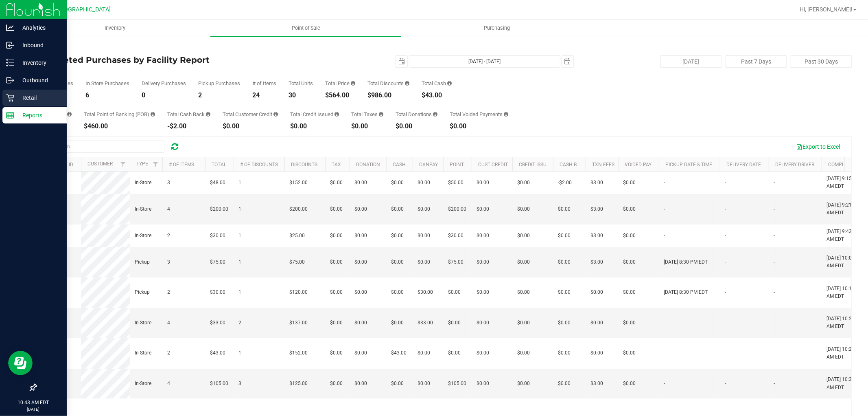  What do you see at coordinates (123, 164) in the screenshot?
I see `a: Filter` at bounding box center [123, 164].